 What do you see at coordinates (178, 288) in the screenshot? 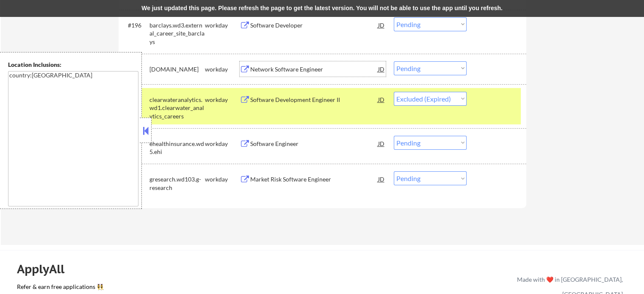
I see `a: Refer & earn free applications 👯‍♀️` at bounding box center [178, 288].